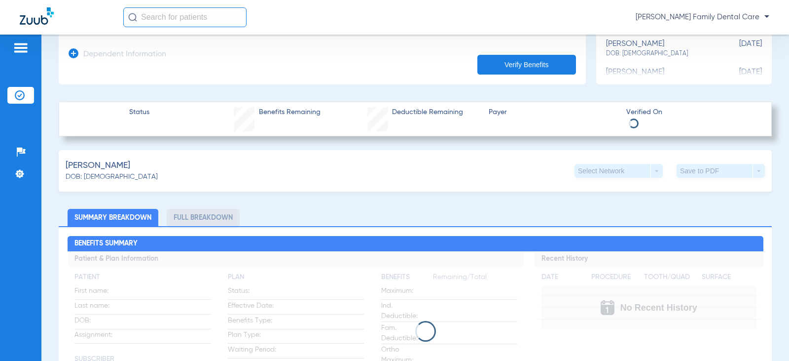 This screenshot has width=789, height=361. I want to click on span: Verified On, so click(691, 112).